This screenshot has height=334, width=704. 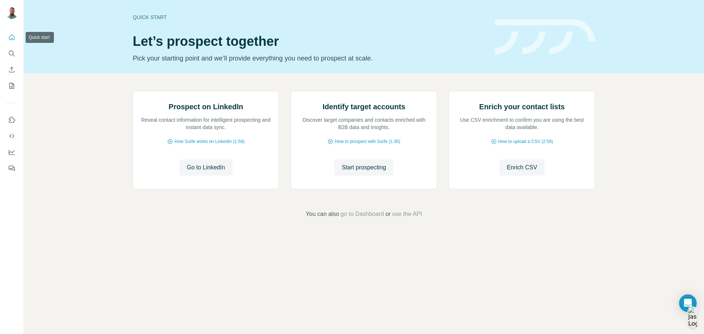 What do you see at coordinates (12, 120) in the screenshot?
I see `button: Use Surfe on LinkedIn` at bounding box center [12, 120].